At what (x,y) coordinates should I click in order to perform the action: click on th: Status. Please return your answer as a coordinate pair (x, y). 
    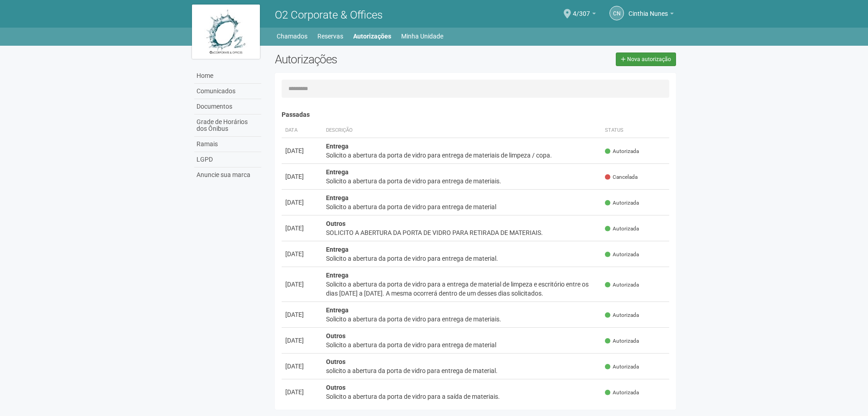
    Looking at the image, I should click on (636, 130).